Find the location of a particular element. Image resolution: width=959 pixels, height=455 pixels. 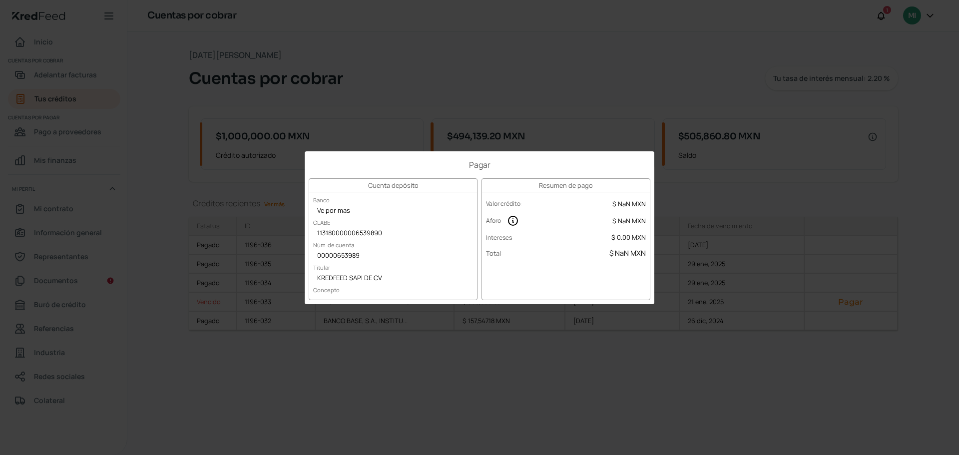

label: CLABE is located at coordinates (322, 222).